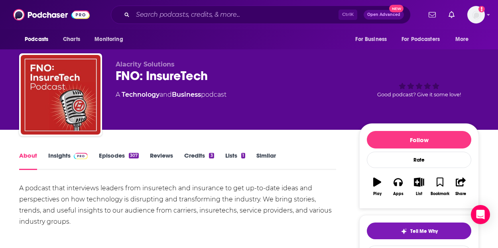  I want to click on div: Play, so click(377, 194).